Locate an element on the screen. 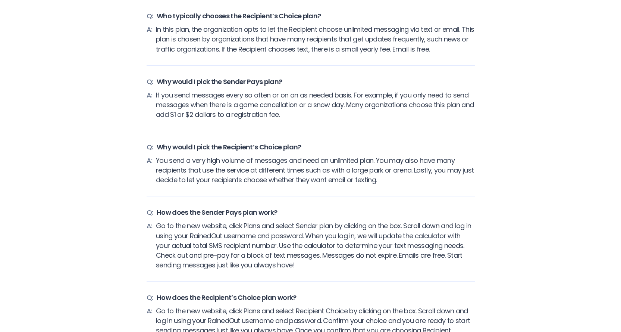 The width and height of the screenshot is (621, 332). span: In this plan, the organization opts to let the Recipient choose unlimited messaging via text or e... is located at coordinates (315, 39).